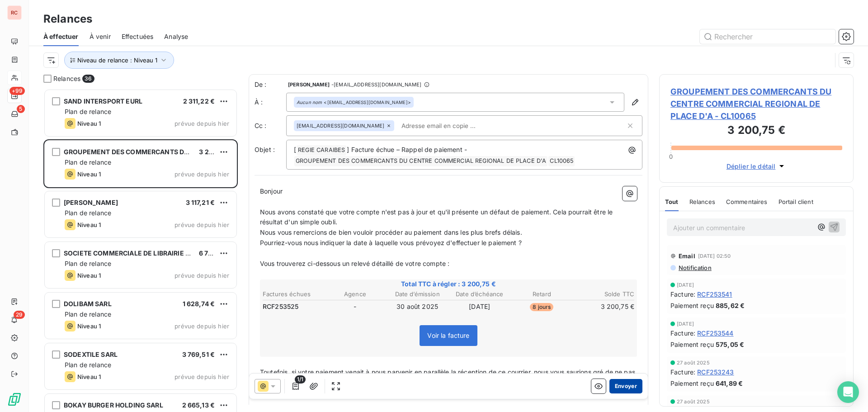 This screenshot has width=868, height=412. I want to click on th: Solde TTC, so click(604, 294).